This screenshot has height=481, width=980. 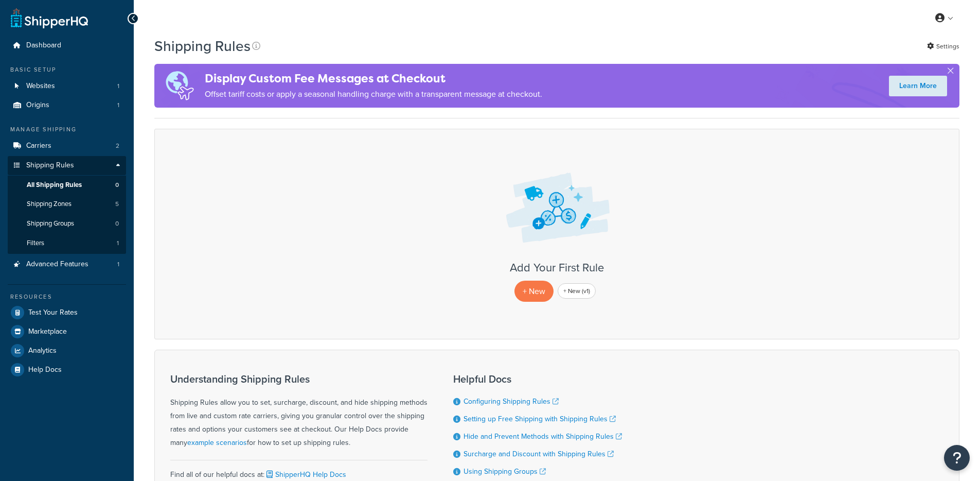 I want to click on a: Configuring Shipping Rules, so click(x=511, y=401).